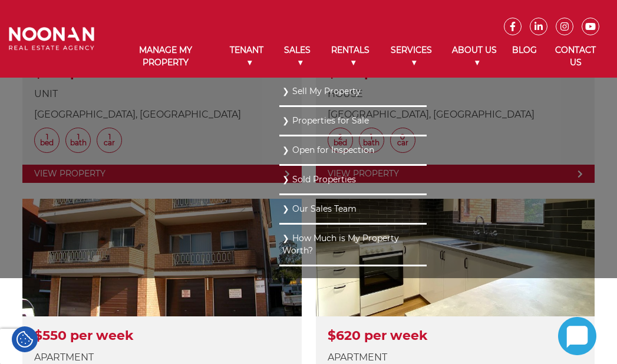  Describe the element at coordinates (165, 57) in the screenshot. I see `a: Manage My Property` at that location.